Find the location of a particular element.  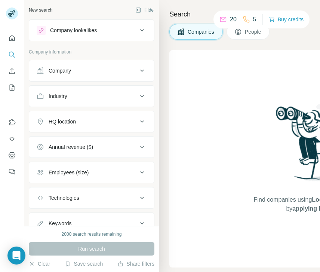

button: Search is located at coordinates (12, 55).